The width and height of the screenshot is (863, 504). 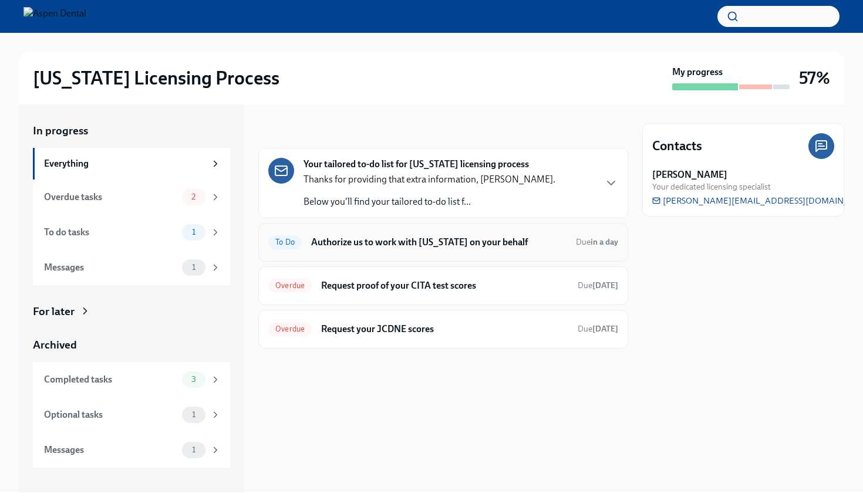 I want to click on strong: in a day, so click(x=604, y=242).